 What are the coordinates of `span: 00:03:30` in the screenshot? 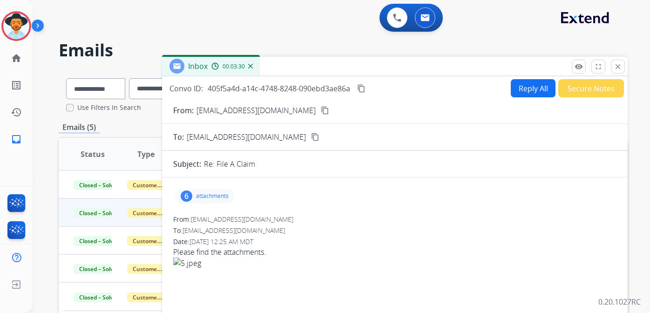 It's located at (234, 67).